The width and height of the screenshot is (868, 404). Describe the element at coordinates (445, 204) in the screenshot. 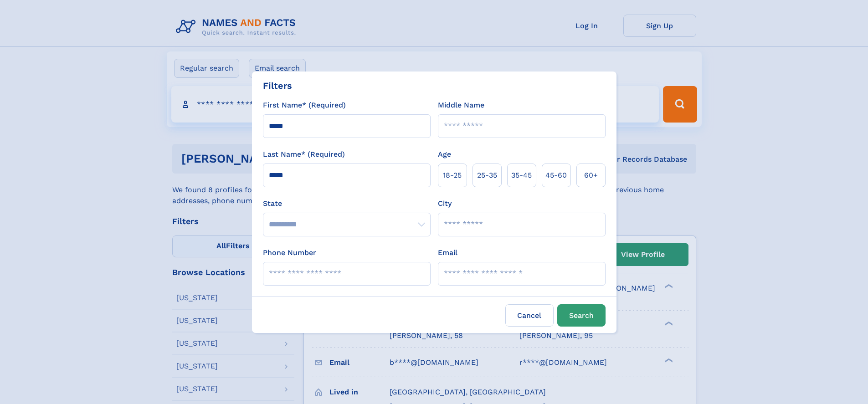

I see `label: City` at that location.